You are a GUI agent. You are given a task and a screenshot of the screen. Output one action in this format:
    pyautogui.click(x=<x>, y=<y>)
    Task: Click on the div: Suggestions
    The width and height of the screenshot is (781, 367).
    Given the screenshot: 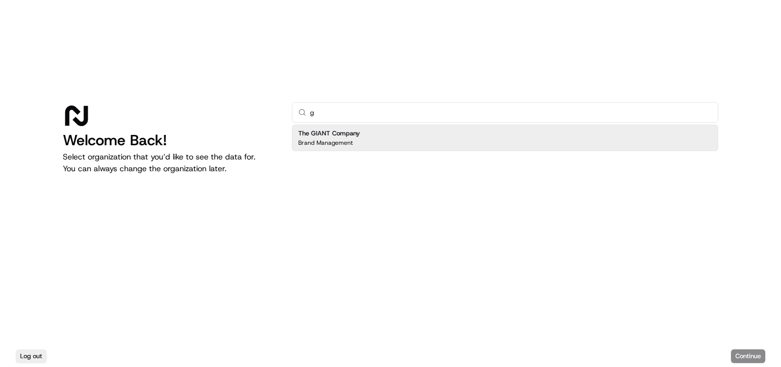 What is the action you would take?
    pyautogui.click(x=505, y=138)
    